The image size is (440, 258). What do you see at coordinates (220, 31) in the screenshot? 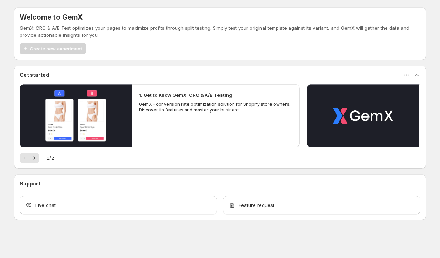
I see `p: GemX: CRO & A/B Test optimizes your pages to maximize profits through split testing. Simply test ...` at bounding box center [220, 31].